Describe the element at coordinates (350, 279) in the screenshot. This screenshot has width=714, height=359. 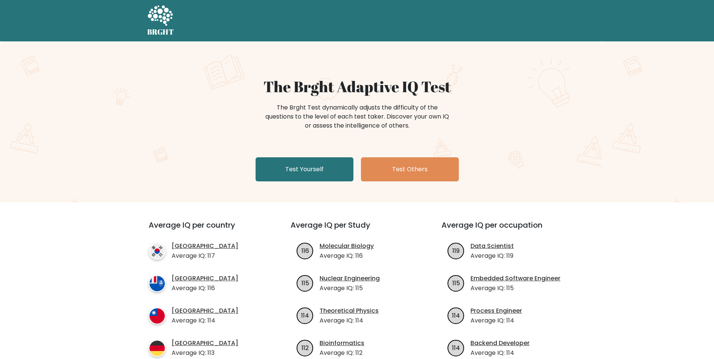
I see `a: Nuclear Engineering` at that location.